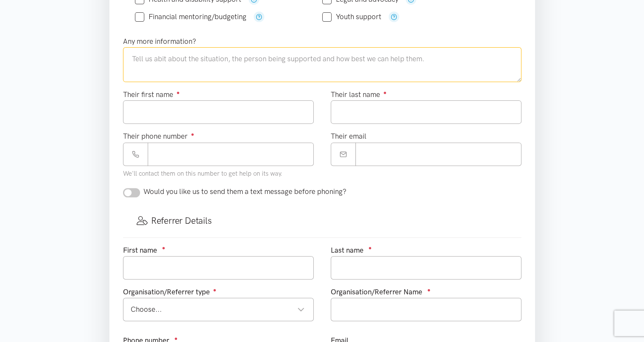 The image size is (644, 342). What do you see at coordinates (352, 17) in the screenshot?
I see `label: Youth support` at bounding box center [352, 17].